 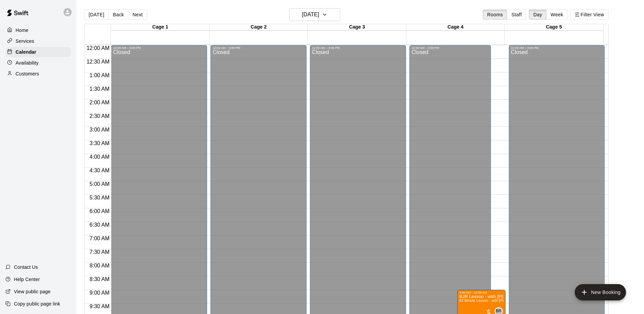 I want to click on button: Day, so click(x=538, y=15).